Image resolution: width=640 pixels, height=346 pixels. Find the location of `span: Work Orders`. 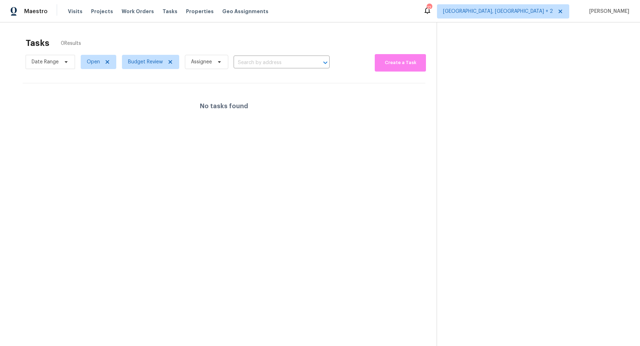

span: Work Orders is located at coordinates (138, 11).